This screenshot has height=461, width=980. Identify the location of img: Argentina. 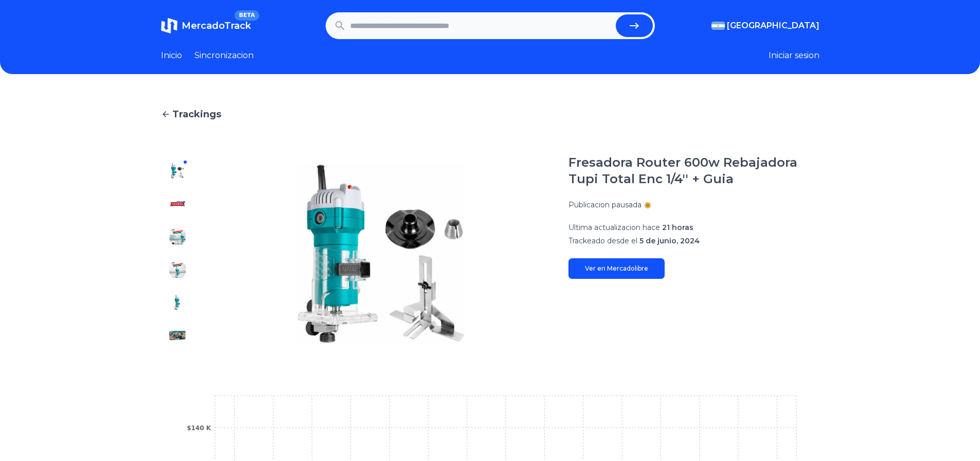
(718, 26).